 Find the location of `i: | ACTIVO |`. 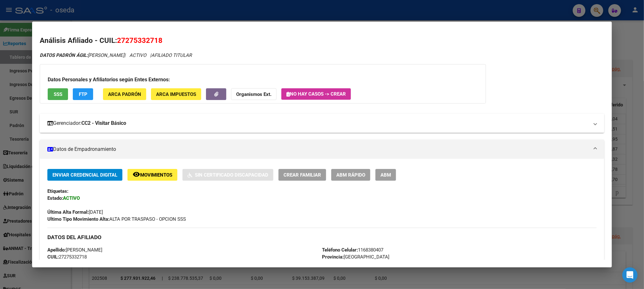

i: | ACTIVO | is located at coordinates (116, 55).